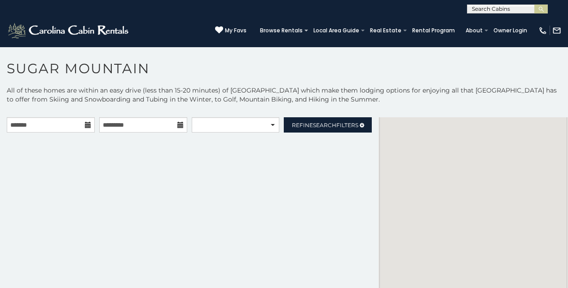 This screenshot has height=288, width=568. What do you see at coordinates (325, 125) in the screenshot?
I see `span: Search` at bounding box center [325, 125].